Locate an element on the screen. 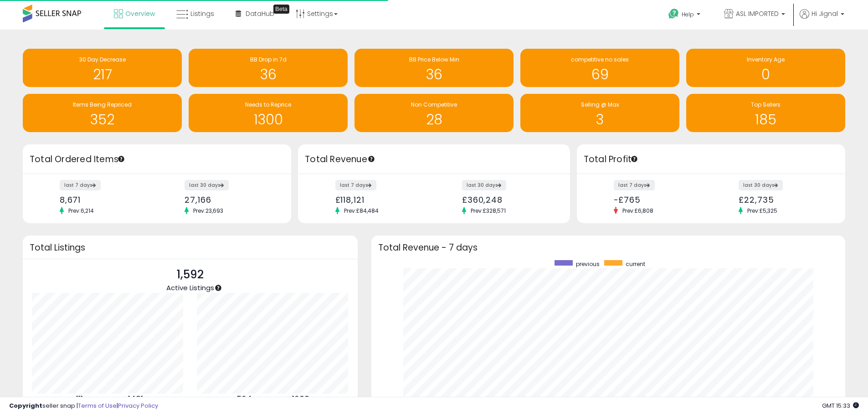 The width and height of the screenshot is (868, 415). strong: Copyright is located at coordinates (26, 406).